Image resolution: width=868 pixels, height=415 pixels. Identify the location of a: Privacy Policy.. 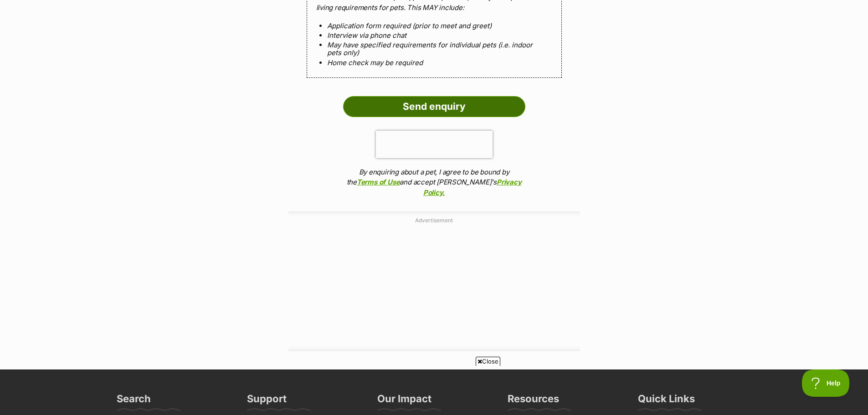
(473, 187).